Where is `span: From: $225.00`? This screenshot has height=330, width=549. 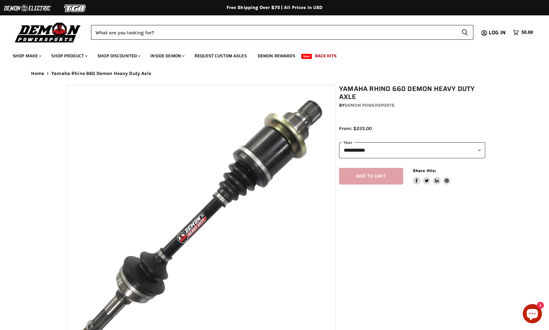
span: From: $225.00 is located at coordinates (355, 128).